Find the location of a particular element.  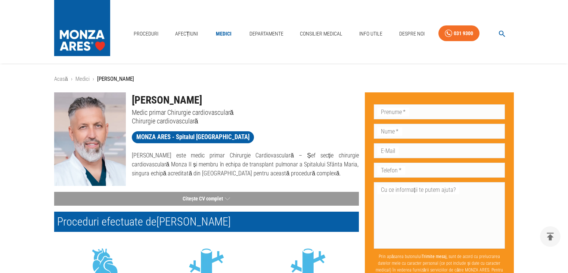

a: Proceduri is located at coordinates (146, 34).